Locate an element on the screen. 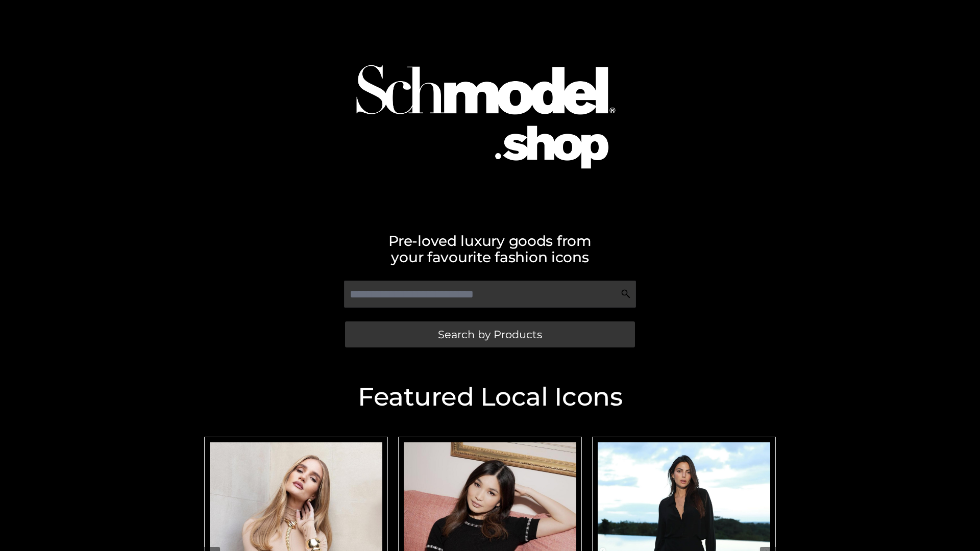 Image resolution: width=980 pixels, height=551 pixels. h2: Pre-loved luxury goods from your favourite fashion icons is located at coordinates (490, 249).